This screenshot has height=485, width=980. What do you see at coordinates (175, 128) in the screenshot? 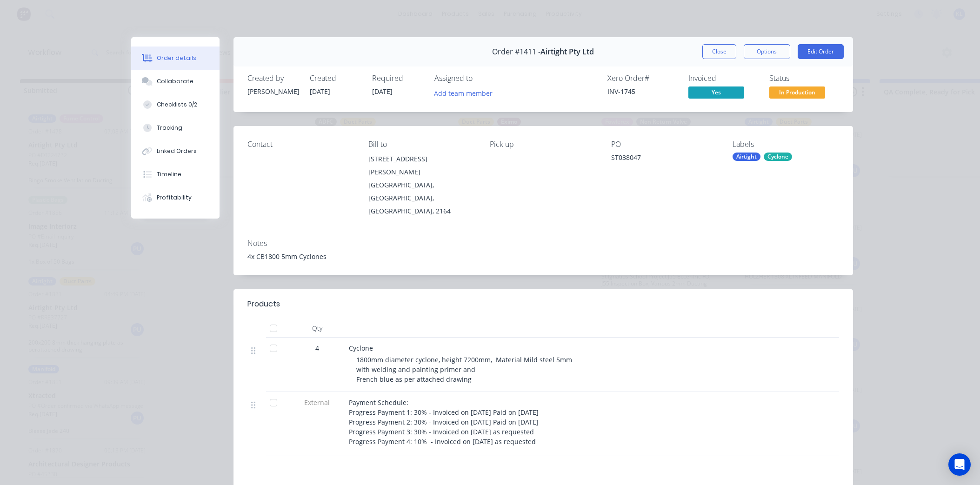
I see `button: Tracking` at bounding box center [175, 128].